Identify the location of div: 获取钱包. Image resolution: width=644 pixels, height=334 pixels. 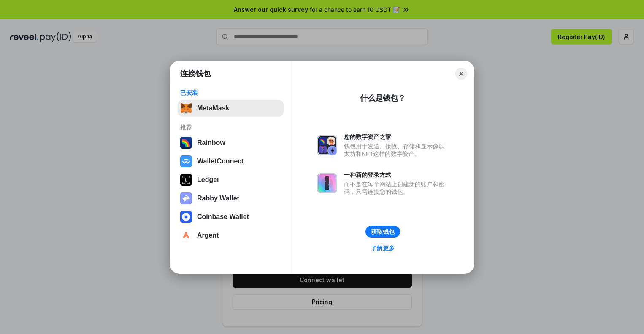
(383, 232).